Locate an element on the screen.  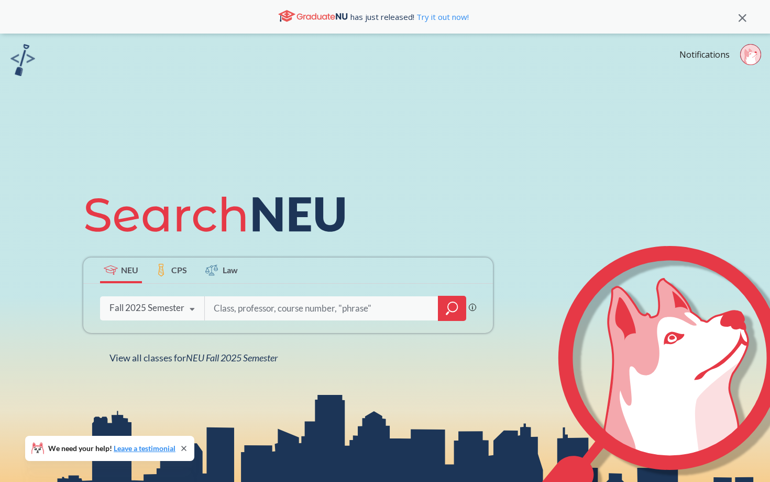
a: Try it out now! is located at coordinates (442, 17).